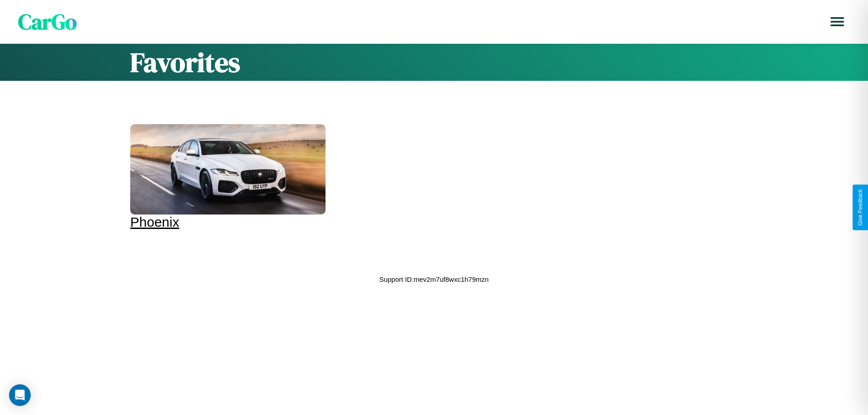 This screenshot has height=415, width=868. Describe the element at coordinates (20, 396) in the screenshot. I see `div: Open Intercom Messenger` at that location.